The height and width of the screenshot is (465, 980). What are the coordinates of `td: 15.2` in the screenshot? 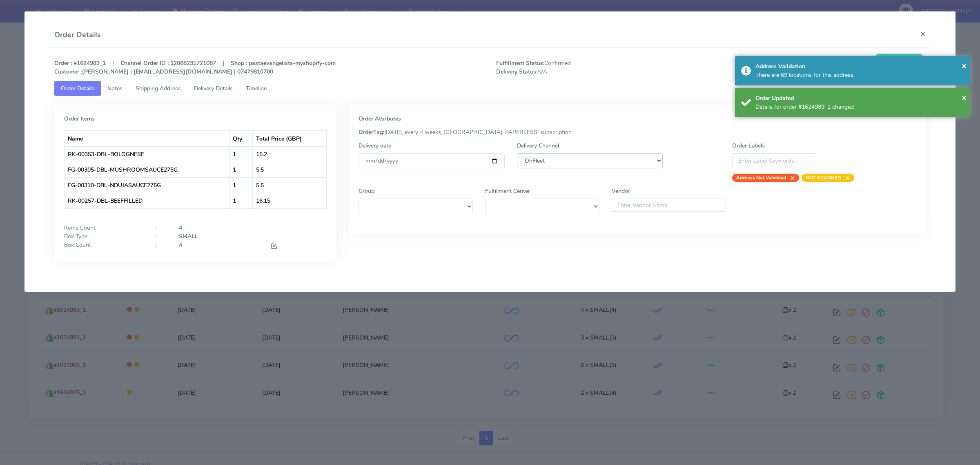 It's located at (290, 154).